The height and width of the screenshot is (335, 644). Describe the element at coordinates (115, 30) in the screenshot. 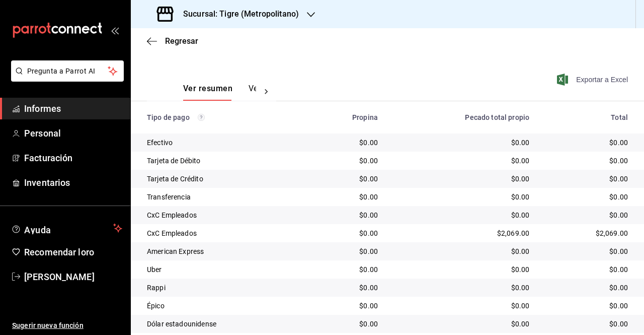

I see `button: abrir_cajón_menú` at that location.